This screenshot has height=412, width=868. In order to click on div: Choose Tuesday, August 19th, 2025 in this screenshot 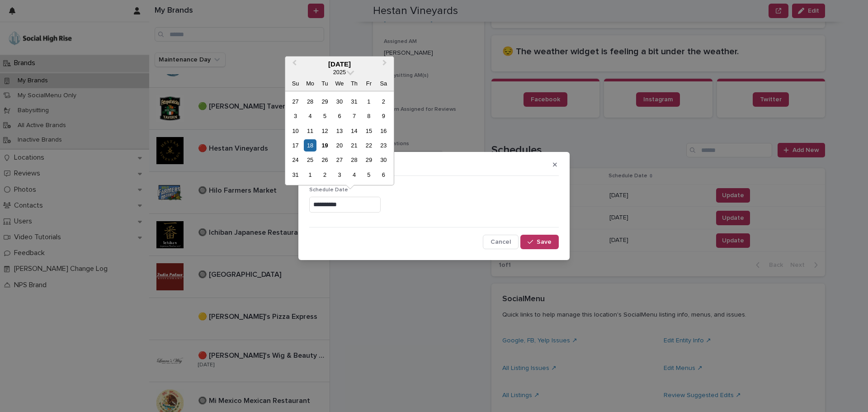, I will do `click(325, 145)`.